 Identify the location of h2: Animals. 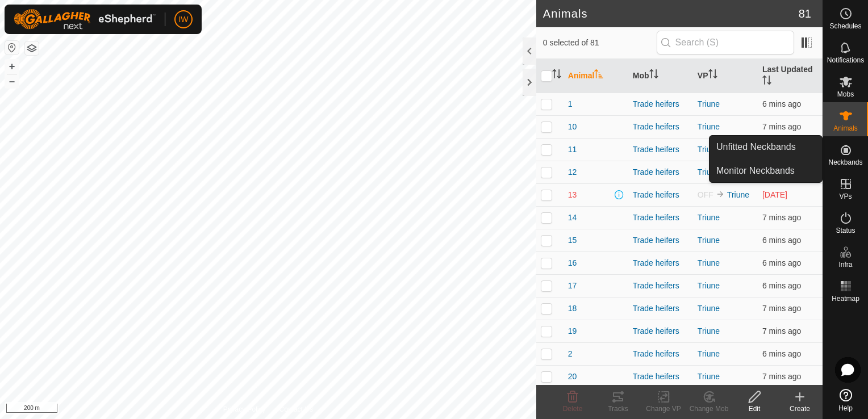
(671, 14).